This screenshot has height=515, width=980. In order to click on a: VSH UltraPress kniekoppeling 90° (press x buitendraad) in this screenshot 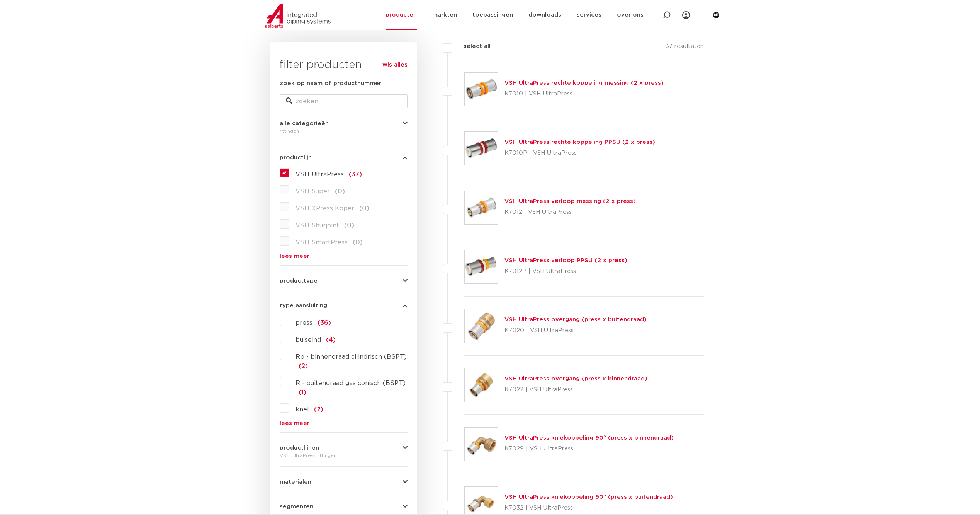, I will do `click(588, 496)`.